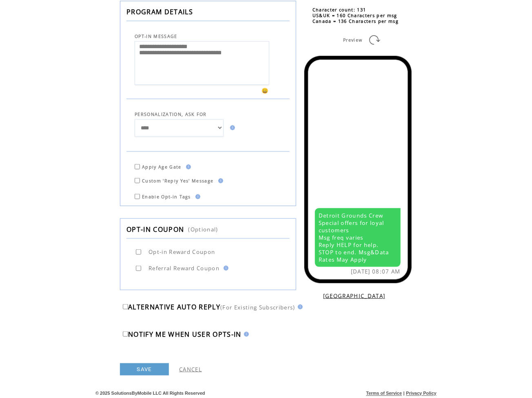 This screenshot has height=398, width=532. I want to click on span: Custom 'Reply Yes' Message, so click(178, 181).